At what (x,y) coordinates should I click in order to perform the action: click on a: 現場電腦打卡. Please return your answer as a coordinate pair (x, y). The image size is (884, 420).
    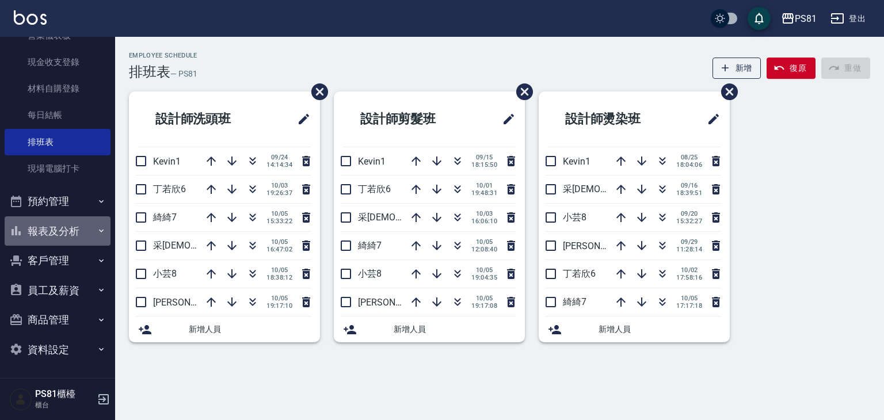
    Looking at the image, I should click on (58, 169).